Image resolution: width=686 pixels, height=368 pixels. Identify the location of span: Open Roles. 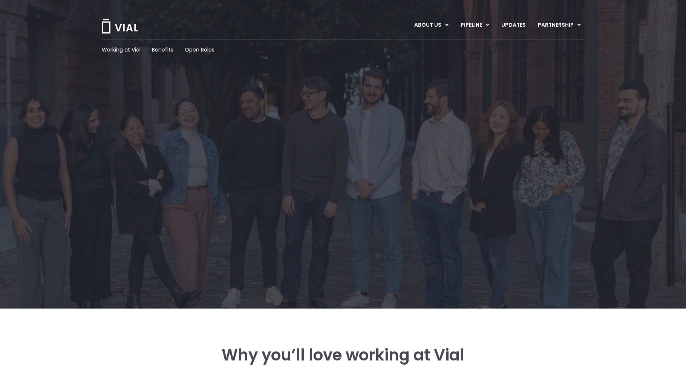
(199, 50).